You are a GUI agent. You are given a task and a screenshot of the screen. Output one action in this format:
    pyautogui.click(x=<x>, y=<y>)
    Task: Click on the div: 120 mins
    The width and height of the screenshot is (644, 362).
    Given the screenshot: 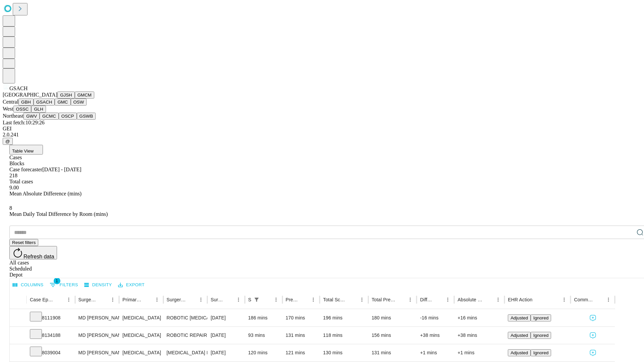 What is the action you would take?
    pyautogui.click(x=264, y=352)
    